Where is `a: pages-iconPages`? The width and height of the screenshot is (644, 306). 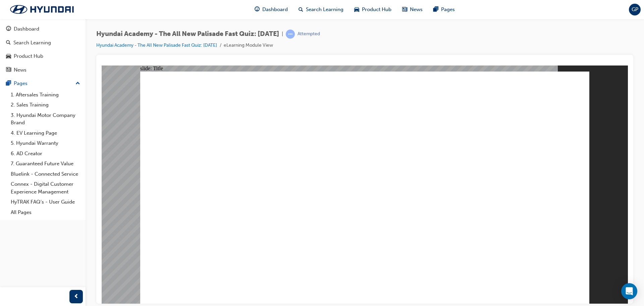 a: pages-iconPages is located at coordinates (444, 9).